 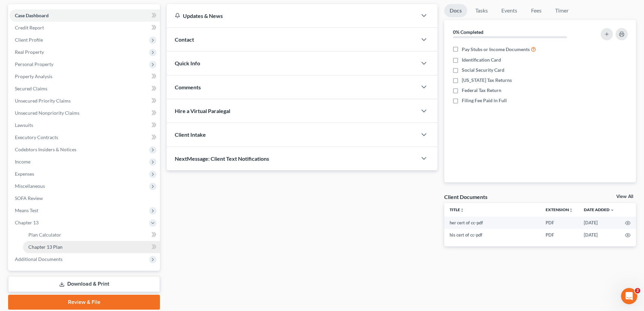 What do you see at coordinates (456, 11) in the screenshot?
I see `a: Docs` at bounding box center [456, 11].